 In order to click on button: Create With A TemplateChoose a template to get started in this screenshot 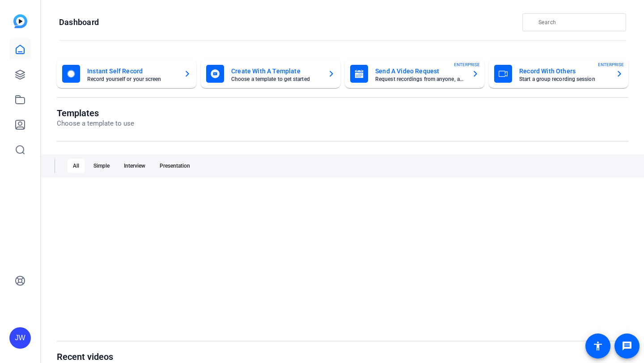, I will do `click(270, 74)`.